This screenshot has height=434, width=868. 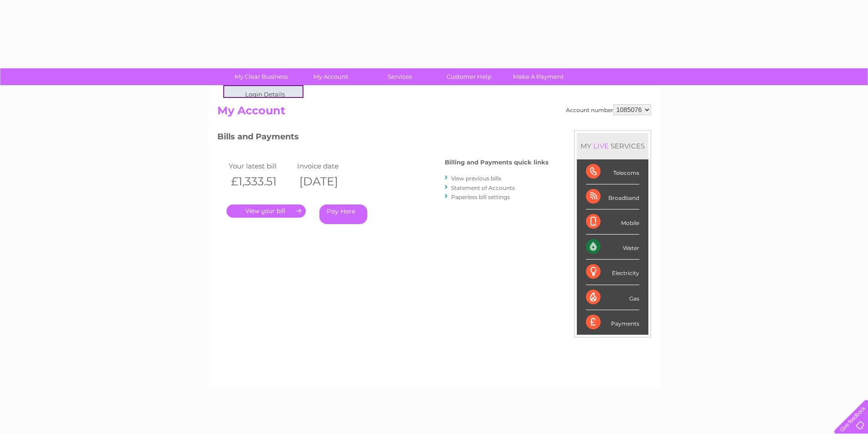 What do you see at coordinates (613, 272) in the screenshot?
I see `div: Electricity` at bounding box center [613, 272].